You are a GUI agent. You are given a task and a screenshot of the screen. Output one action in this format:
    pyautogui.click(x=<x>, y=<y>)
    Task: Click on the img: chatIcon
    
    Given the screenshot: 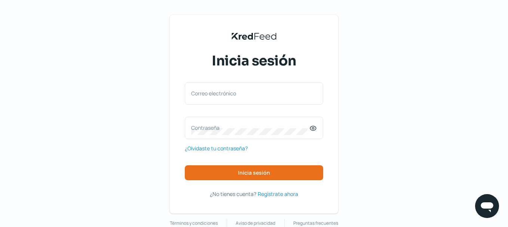 What is the action you would take?
    pyautogui.click(x=487, y=206)
    